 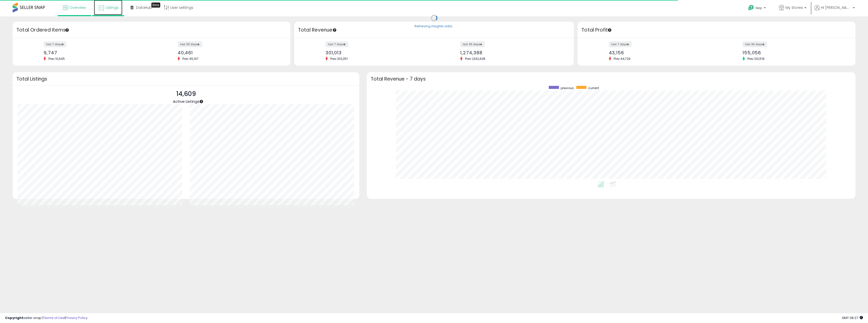 I want to click on span: Help, so click(x=759, y=8).